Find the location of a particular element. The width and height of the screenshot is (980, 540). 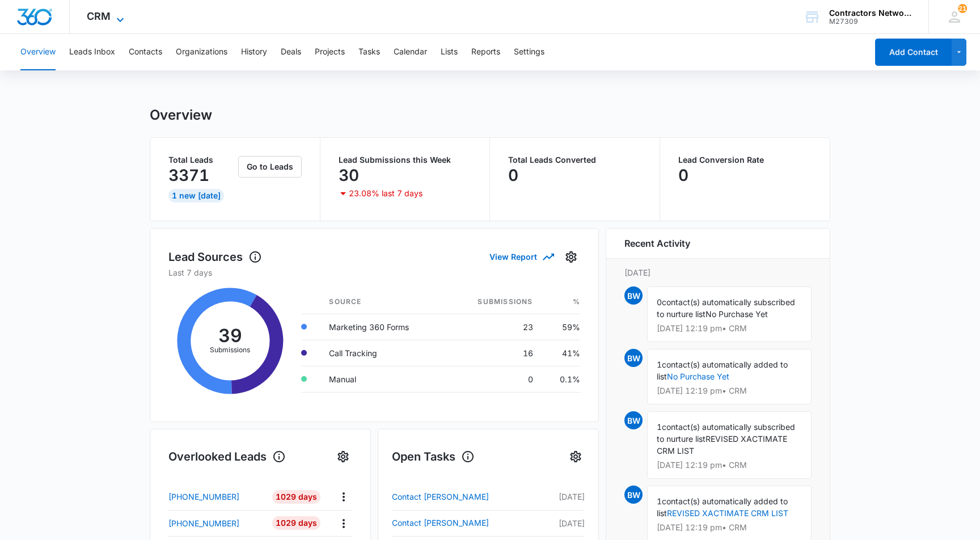

h1: Overview is located at coordinates (181, 115).